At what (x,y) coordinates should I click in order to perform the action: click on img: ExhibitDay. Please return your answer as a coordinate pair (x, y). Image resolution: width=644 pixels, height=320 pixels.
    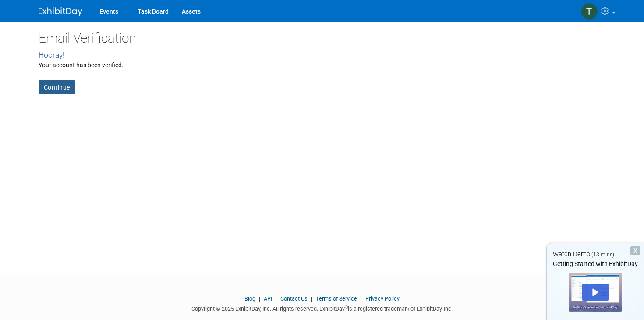
    Looking at the image, I should click on (60, 12).